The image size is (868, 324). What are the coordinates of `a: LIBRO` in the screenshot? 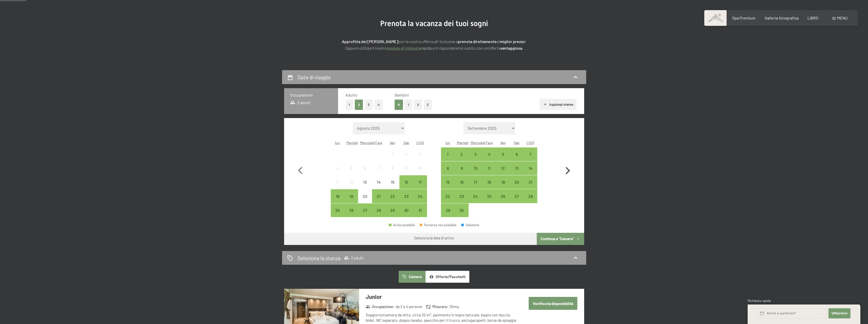 It's located at (813, 18).